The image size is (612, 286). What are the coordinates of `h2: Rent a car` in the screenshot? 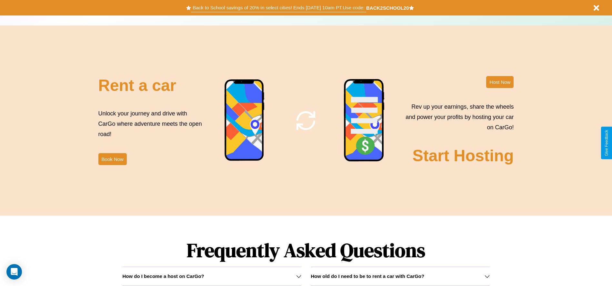 It's located at (137, 86).